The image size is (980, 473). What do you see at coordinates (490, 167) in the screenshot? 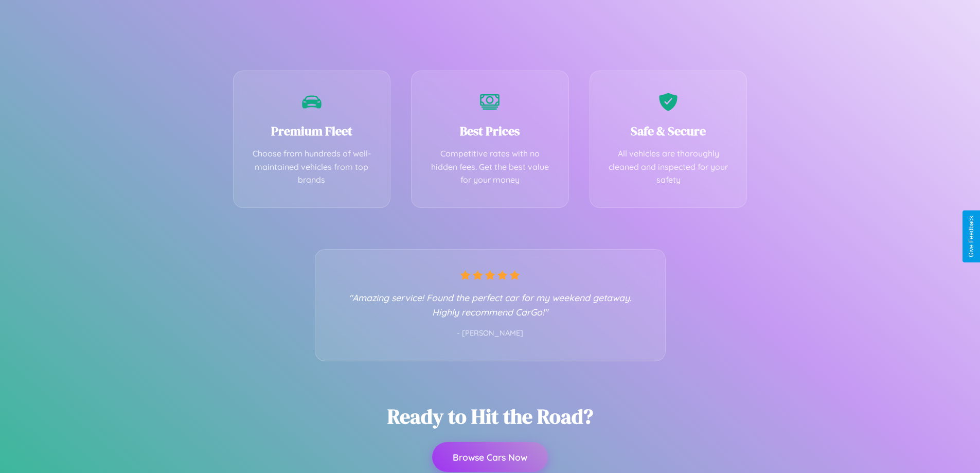
I see `p: Competitive rates with no hidden fees. Get the best value for your money` at bounding box center [490, 167].